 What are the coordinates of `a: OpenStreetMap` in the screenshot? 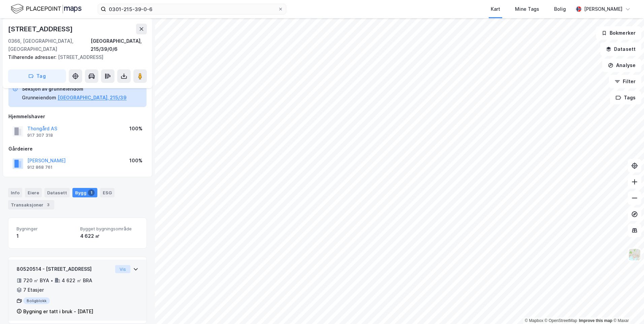 It's located at (561, 321).